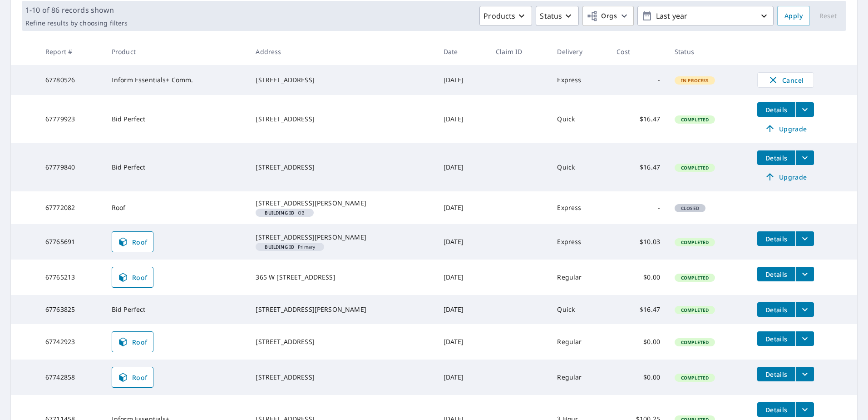 The height and width of the screenshot is (420, 868). I want to click on button: detailsBtn-67742923, so click(776, 338).